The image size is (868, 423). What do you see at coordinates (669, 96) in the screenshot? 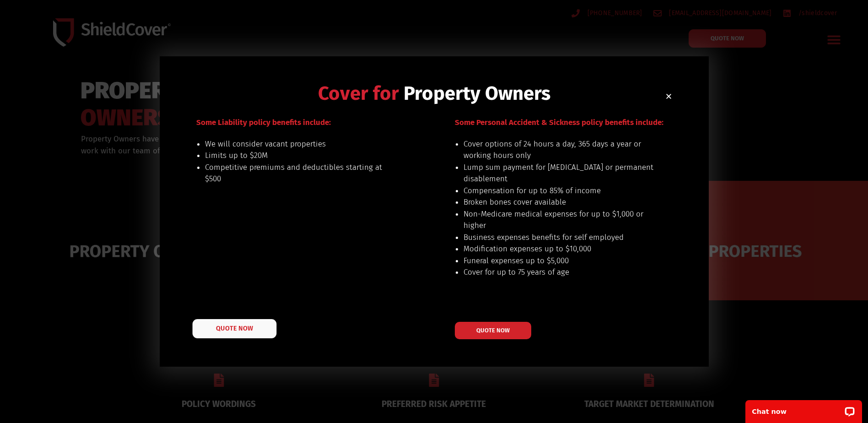
I see `a: Close` at bounding box center [669, 96].